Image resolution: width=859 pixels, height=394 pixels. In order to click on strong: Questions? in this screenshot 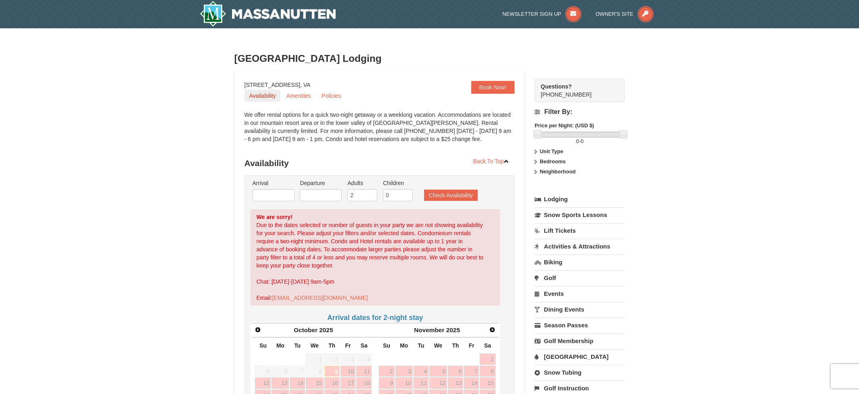, I will do `click(556, 86)`.